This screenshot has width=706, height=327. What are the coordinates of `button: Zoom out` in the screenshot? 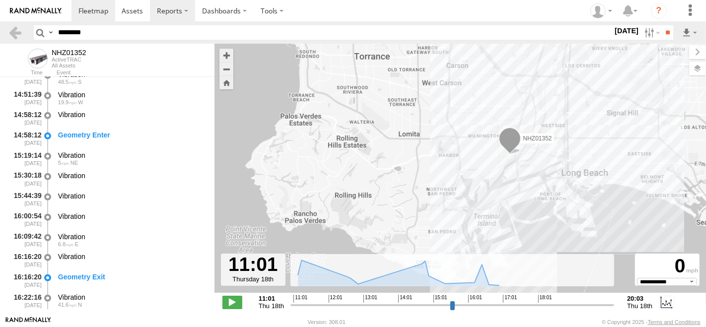 It's located at (226, 69).